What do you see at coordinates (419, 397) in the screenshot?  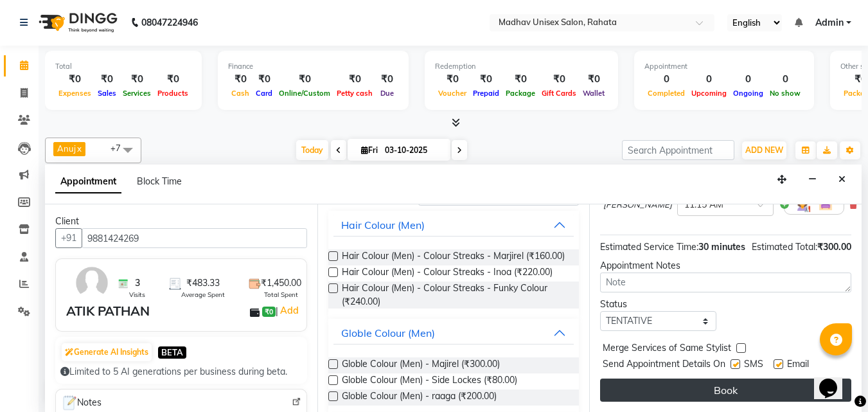 I see `span: Globle Colour (Men) - raaga (₹200.00)` at bounding box center [419, 397].